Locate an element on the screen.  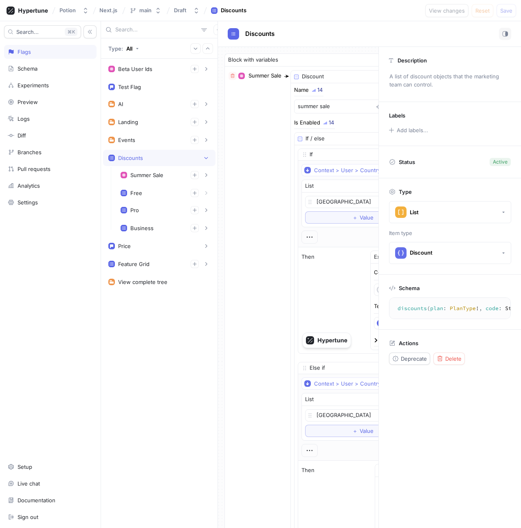
div: Diff is located at coordinates (22, 135).